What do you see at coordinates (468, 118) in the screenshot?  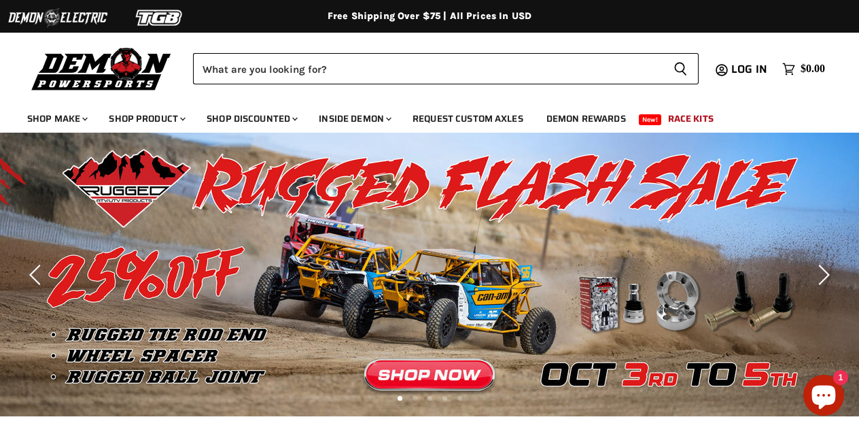 I see `a: Request Custom Axles` at bounding box center [468, 118].